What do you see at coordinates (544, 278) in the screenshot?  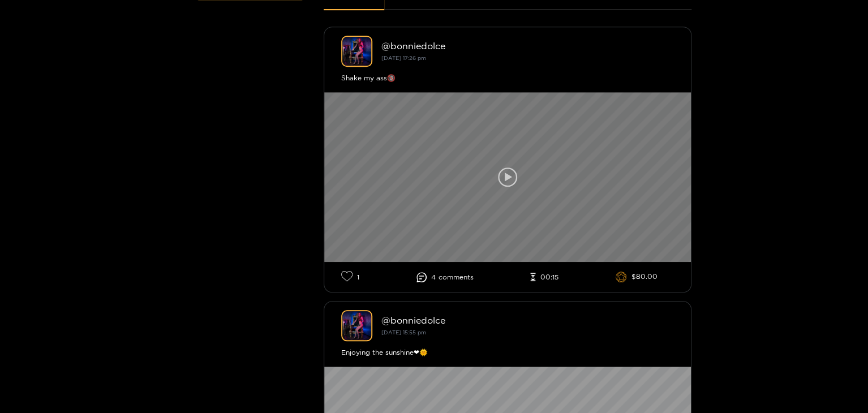 I see `li: 00:15` at bounding box center [544, 278].